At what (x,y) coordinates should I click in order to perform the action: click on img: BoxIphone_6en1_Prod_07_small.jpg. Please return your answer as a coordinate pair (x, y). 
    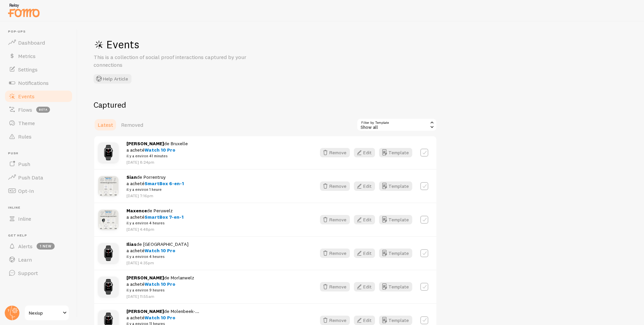
    Looking at the image, I should click on (108, 186).